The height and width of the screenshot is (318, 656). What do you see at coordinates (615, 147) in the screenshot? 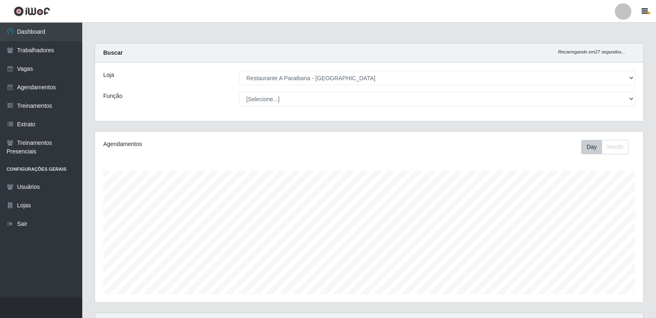
I see `button: Month` at bounding box center [615, 147].